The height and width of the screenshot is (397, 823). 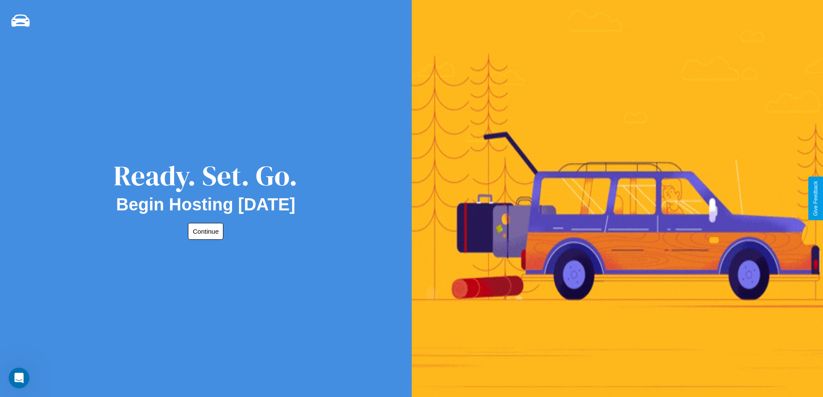 I want to click on button: Continue, so click(x=206, y=231).